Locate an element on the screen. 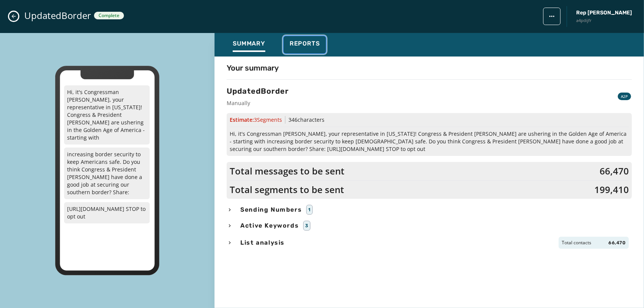 The width and height of the screenshot is (644, 308). span: List analysis is located at coordinates (262, 243).